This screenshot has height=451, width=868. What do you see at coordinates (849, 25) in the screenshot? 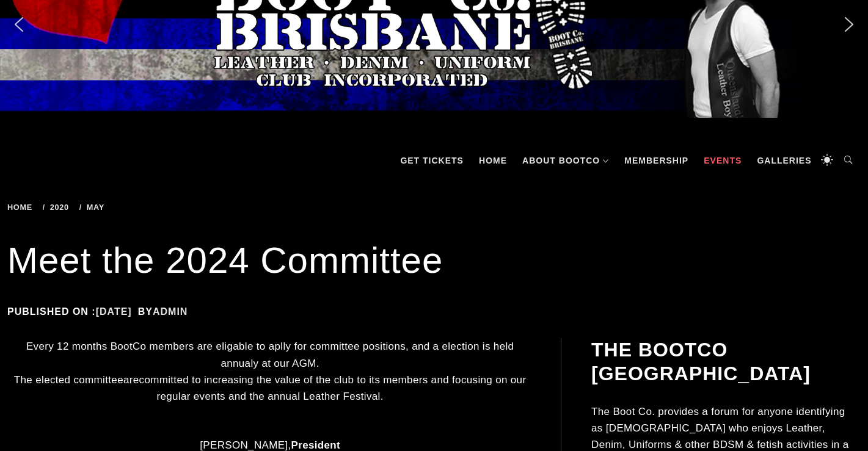
I see `div: next arrow` at bounding box center [849, 25].